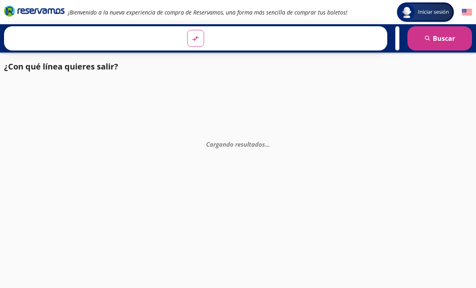  Describe the element at coordinates (61, 67) in the screenshot. I see `p: ¿Con qué línea quieres salir?` at that location.